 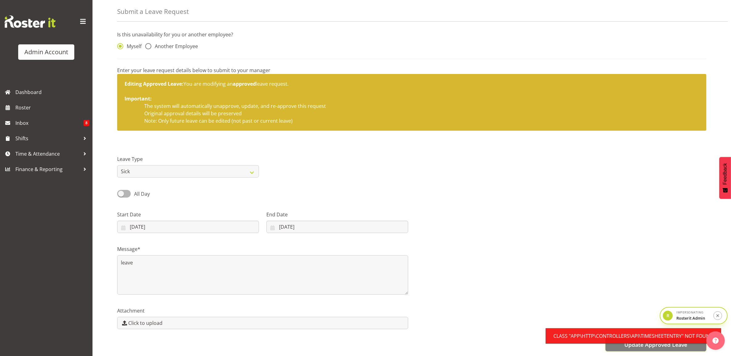 I want to click on span: Inbox, so click(x=49, y=123).